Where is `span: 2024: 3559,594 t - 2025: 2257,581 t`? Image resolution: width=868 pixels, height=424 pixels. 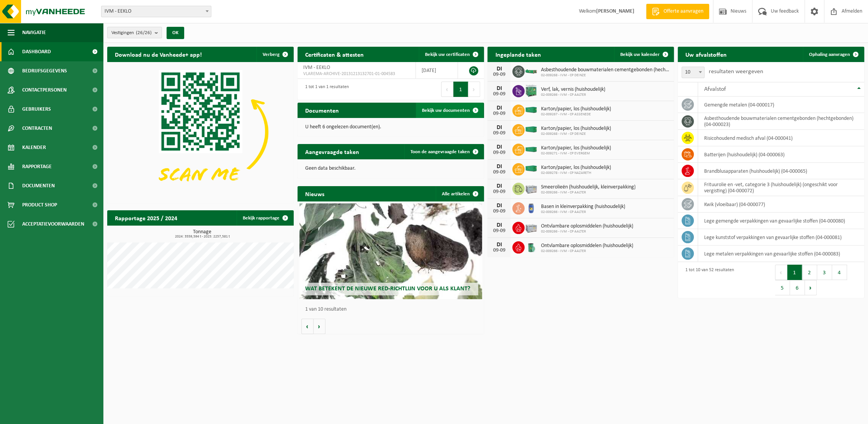 span: 2024: 3559,594 t - 2025: 2257,581 t is located at coordinates (202, 237).